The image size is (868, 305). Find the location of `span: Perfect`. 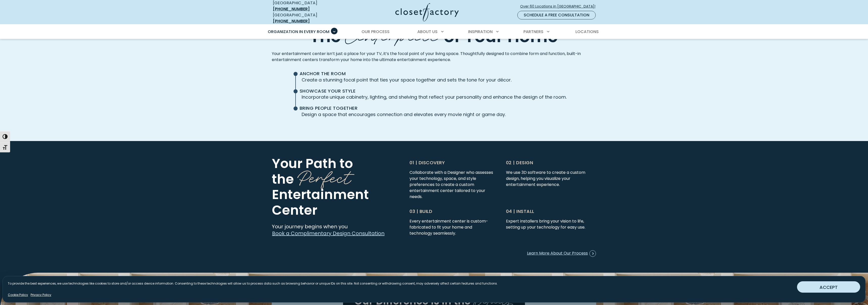

span: Perfect is located at coordinates (324, 175).